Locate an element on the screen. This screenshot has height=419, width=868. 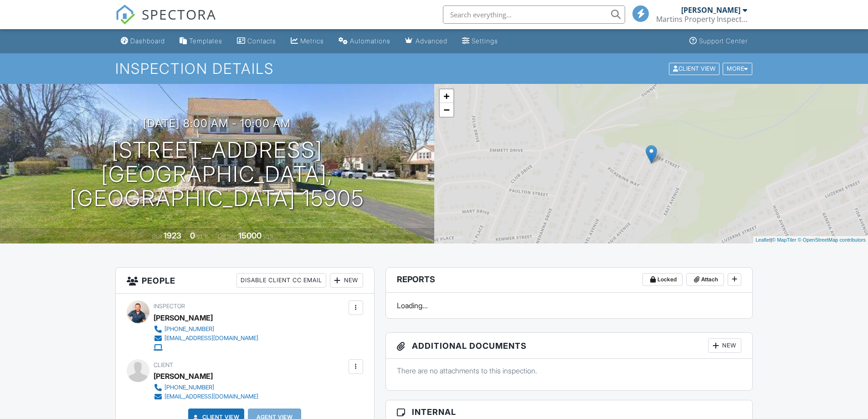
input: Search everything... is located at coordinates (534, 14).